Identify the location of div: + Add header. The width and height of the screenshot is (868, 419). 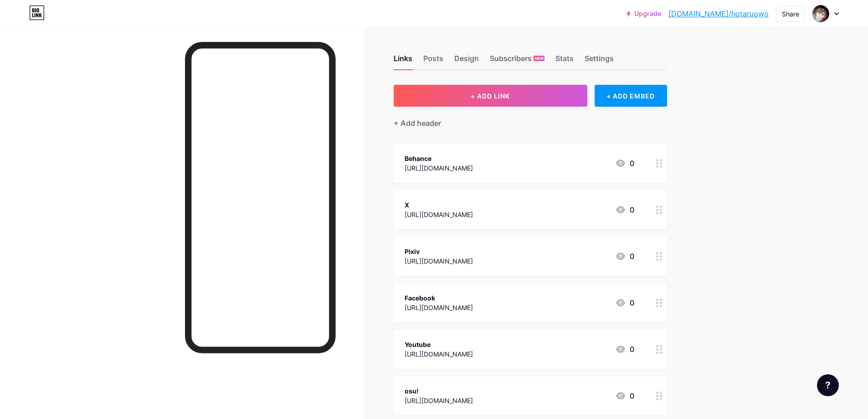
(417, 123).